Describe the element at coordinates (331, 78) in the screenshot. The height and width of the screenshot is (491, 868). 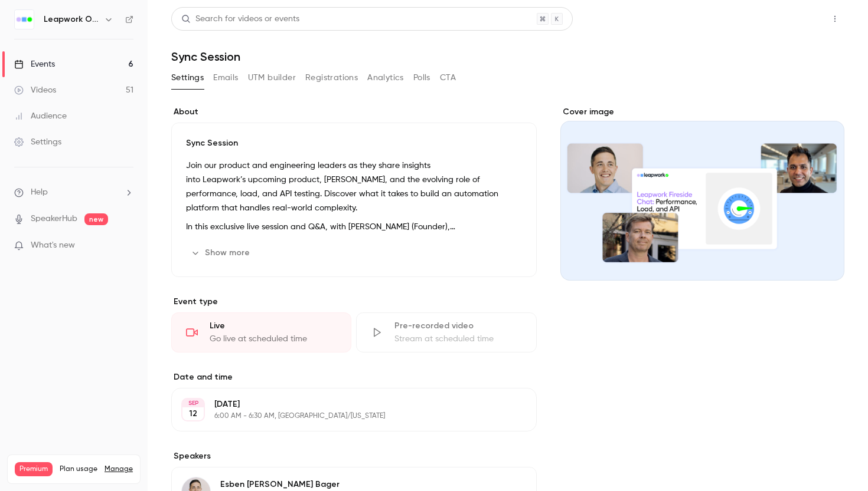
I see `button: Registrations` at that location.